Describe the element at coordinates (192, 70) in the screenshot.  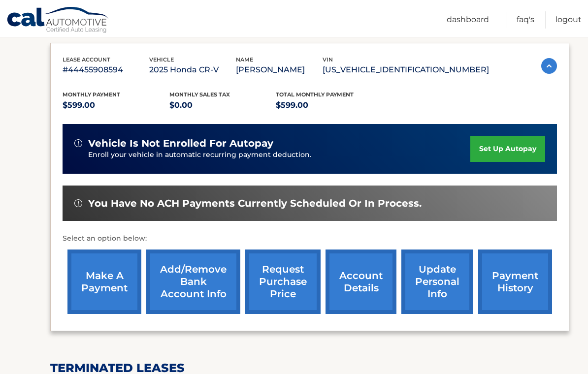
I see `p: 2025 Honda CR-V` at that location.